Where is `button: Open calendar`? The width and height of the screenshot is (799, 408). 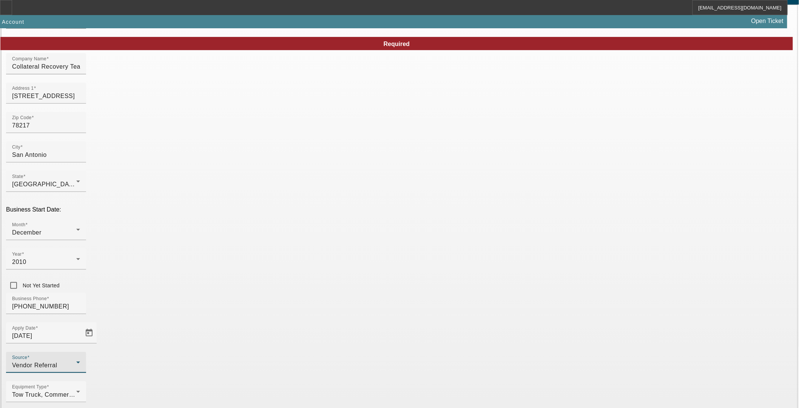 button: Open calendar is located at coordinates (89, 333).